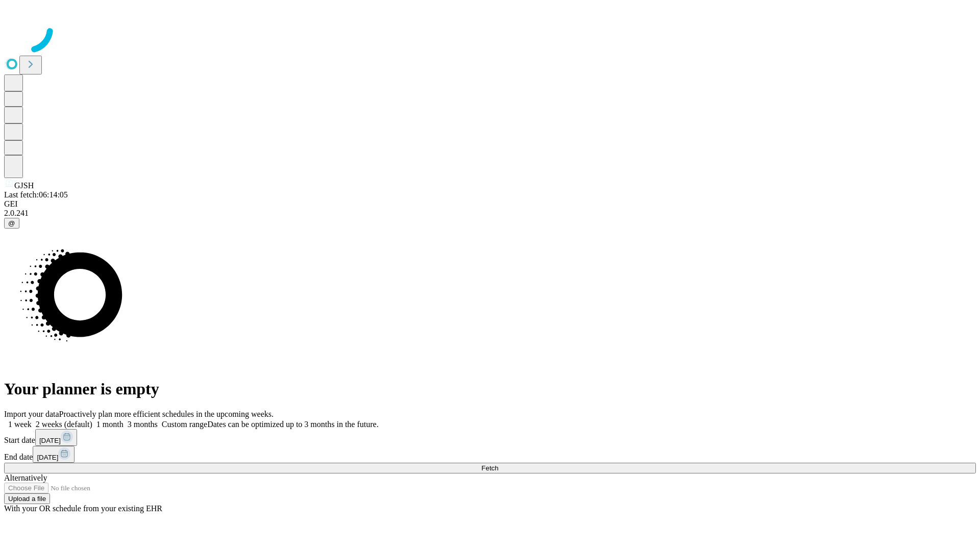 This screenshot has height=551, width=980. Describe the element at coordinates (490, 437) in the screenshot. I see `div: Start date` at that location.